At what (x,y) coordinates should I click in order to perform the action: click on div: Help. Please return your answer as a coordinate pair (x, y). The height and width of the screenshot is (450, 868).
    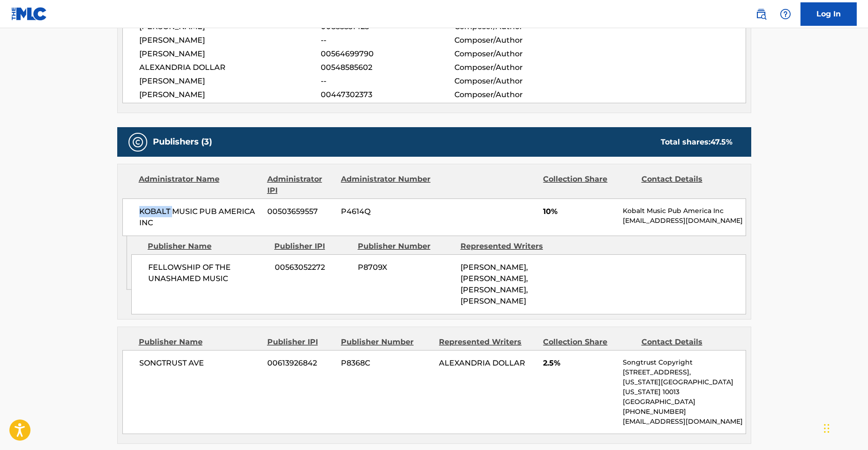
    Looking at the image, I should click on (785, 14).